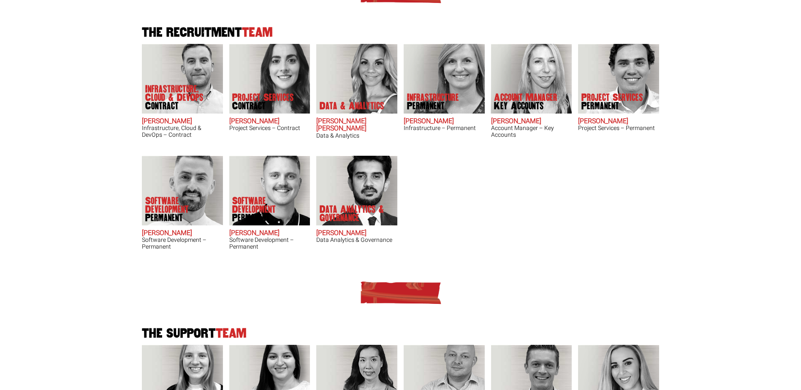 This screenshot has width=801, height=390. I want to click on span: Key Accounts, so click(526, 106).